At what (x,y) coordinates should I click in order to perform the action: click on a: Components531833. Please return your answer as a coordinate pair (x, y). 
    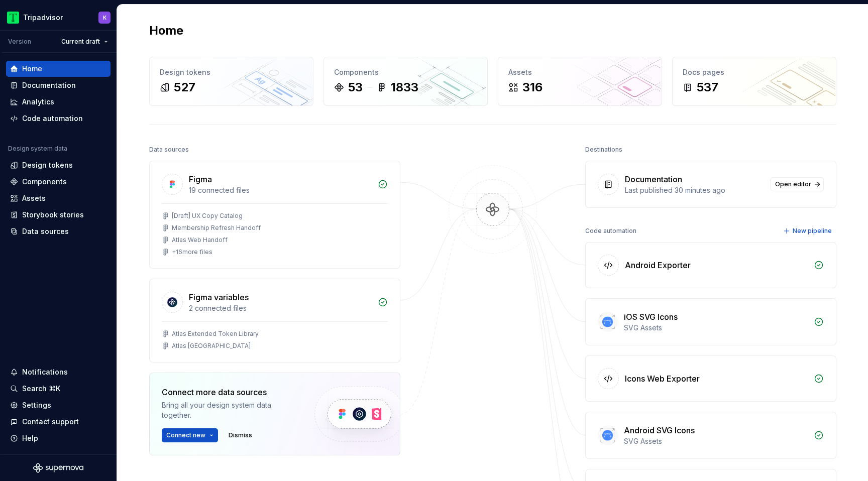
    Looking at the image, I should click on (405, 81).